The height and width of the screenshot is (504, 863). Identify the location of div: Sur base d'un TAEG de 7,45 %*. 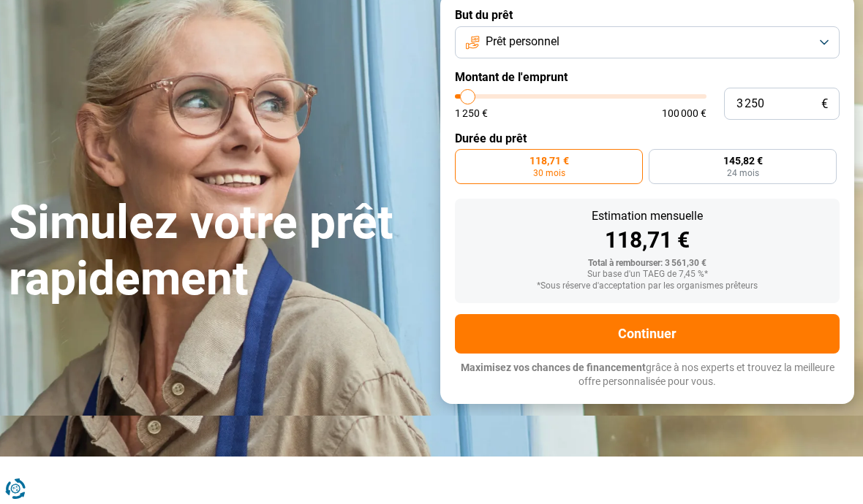
(647, 275).